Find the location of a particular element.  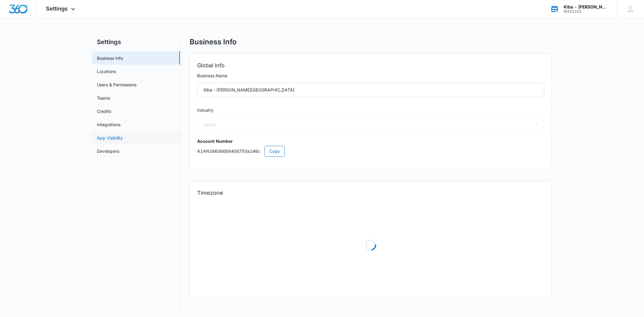

div: account name is located at coordinates (586, 7).